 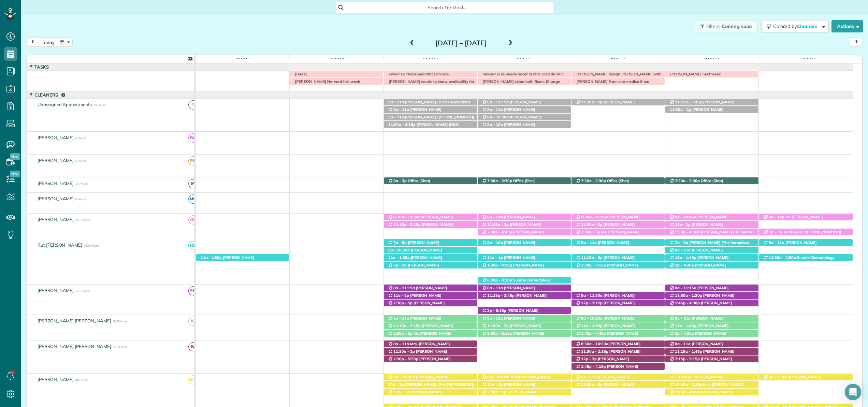 I want to click on span: 2:30p - 5p, so click(x=403, y=304).